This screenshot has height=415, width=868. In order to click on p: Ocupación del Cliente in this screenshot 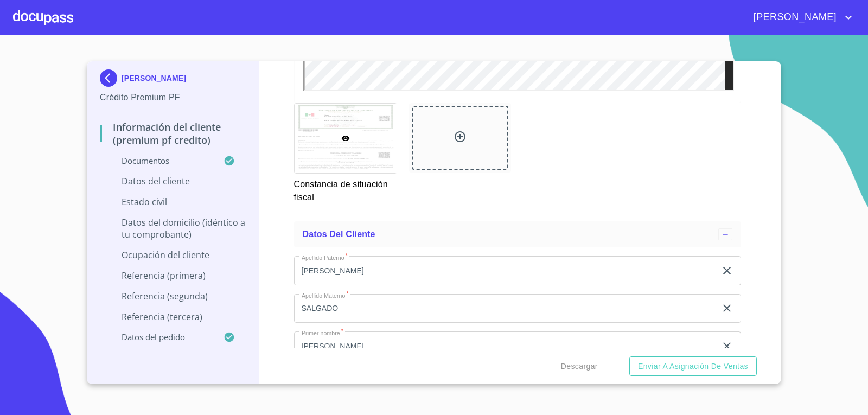, I will do `click(172, 255)`.